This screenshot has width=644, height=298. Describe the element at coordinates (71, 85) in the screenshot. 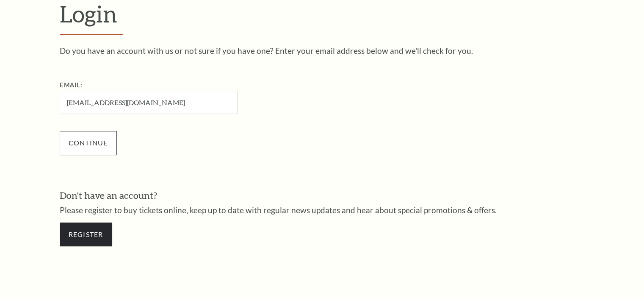

I see `label: Email:` at that location.